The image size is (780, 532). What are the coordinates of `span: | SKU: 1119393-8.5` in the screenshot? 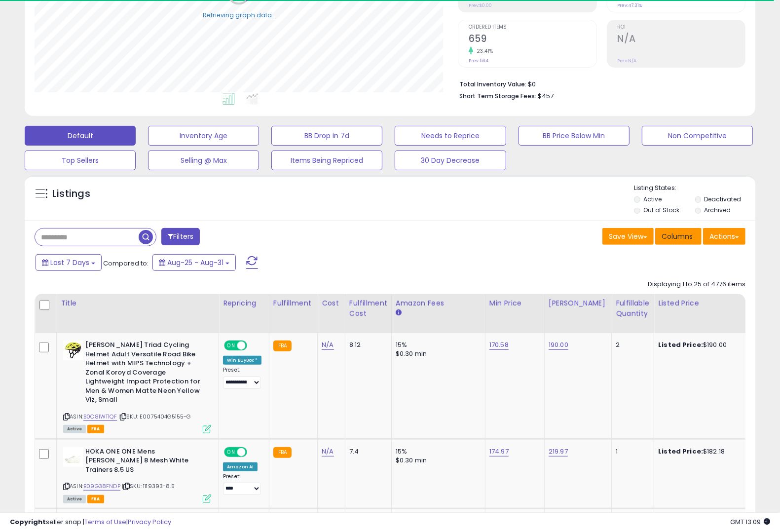 It's located at (148, 486).